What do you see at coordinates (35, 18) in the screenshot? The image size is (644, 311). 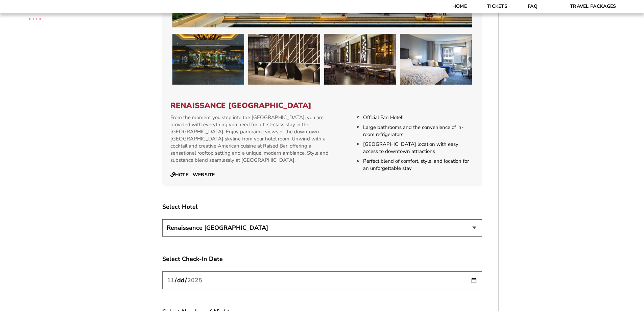 I see `img: CBS Sports Thanksgiving Classic` at bounding box center [35, 18].